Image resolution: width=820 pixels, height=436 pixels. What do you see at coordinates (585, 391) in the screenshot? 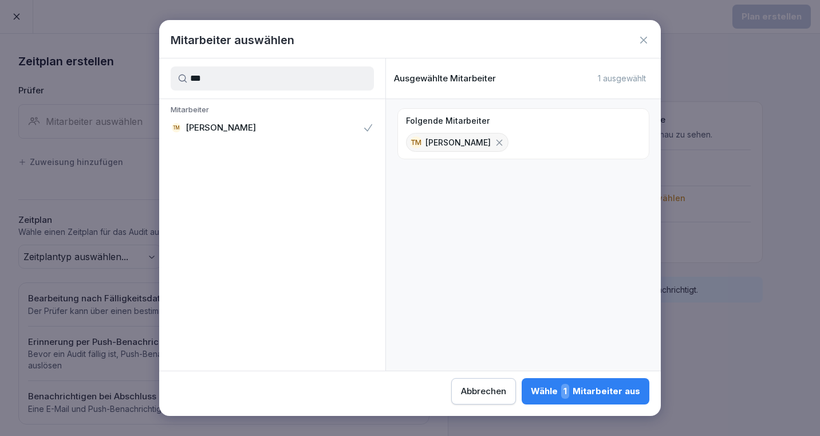
I see `button: Wähle1Mitarbeiter aus` at bounding box center [585, 391].